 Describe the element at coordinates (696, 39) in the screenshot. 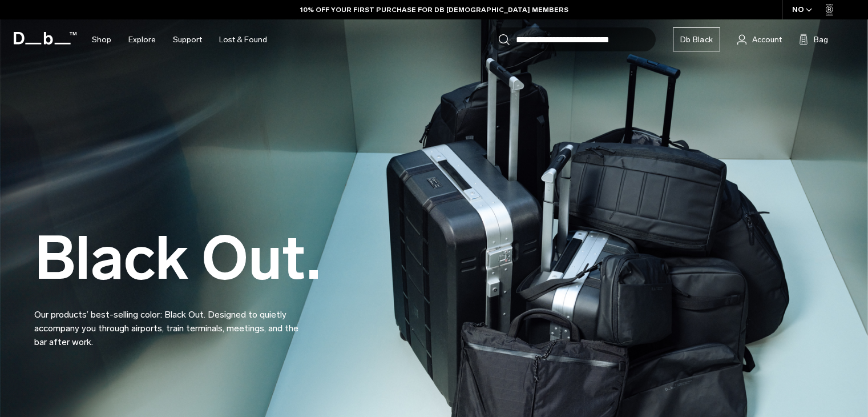

I see `a: Db Black` at that location.